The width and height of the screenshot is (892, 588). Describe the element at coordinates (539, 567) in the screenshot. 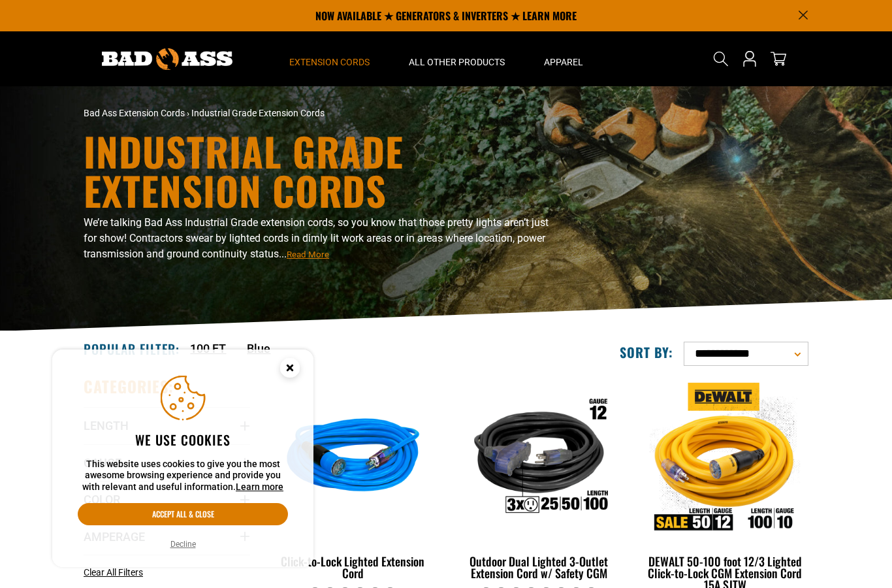

I see `div: Outdoor Dual Lighted 3-Outlet Extension Cord w/ Safety CGM` at that location.